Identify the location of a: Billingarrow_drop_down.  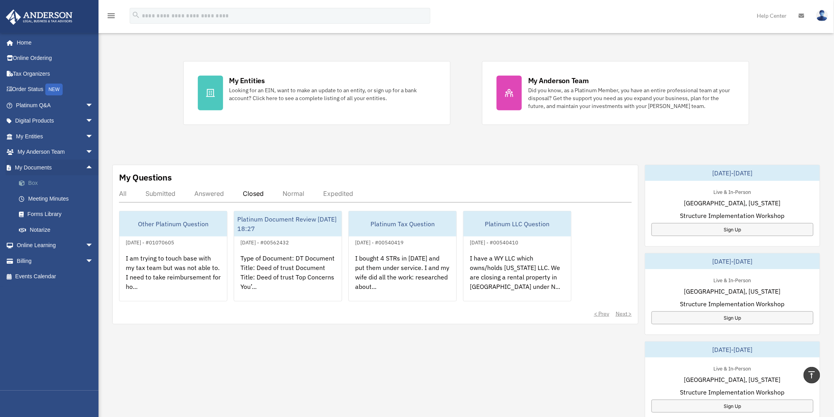
(55, 261).